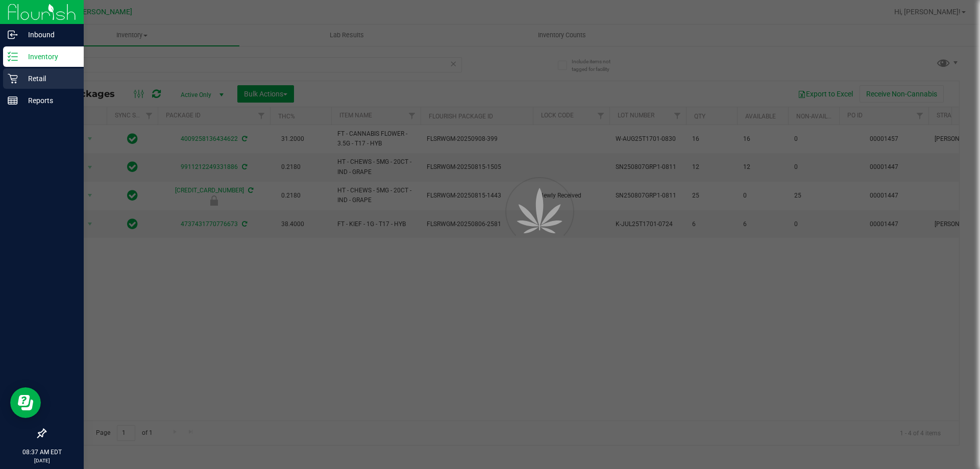 The width and height of the screenshot is (980, 469). What do you see at coordinates (49, 100) in the screenshot?
I see `p: Reports` at bounding box center [49, 100].